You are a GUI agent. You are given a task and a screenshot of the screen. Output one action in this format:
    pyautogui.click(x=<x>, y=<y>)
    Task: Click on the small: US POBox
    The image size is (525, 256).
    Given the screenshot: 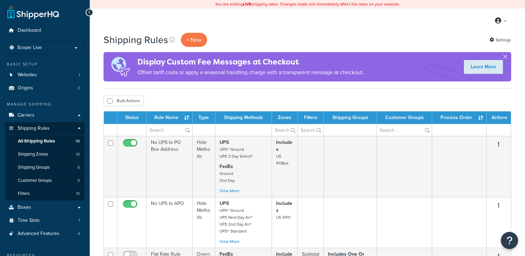 What is the action you would take?
    pyautogui.click(x=282, y=160)
    